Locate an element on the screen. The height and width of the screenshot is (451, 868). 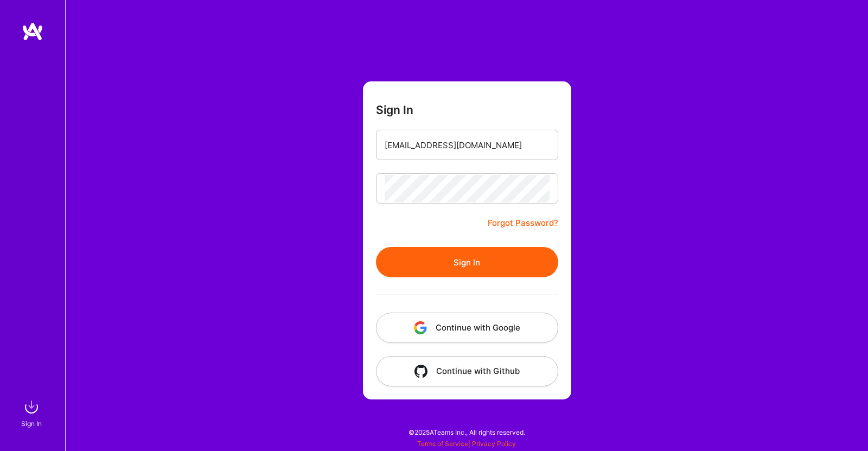
a: Terms of Service is located at coordinates (442, 443).